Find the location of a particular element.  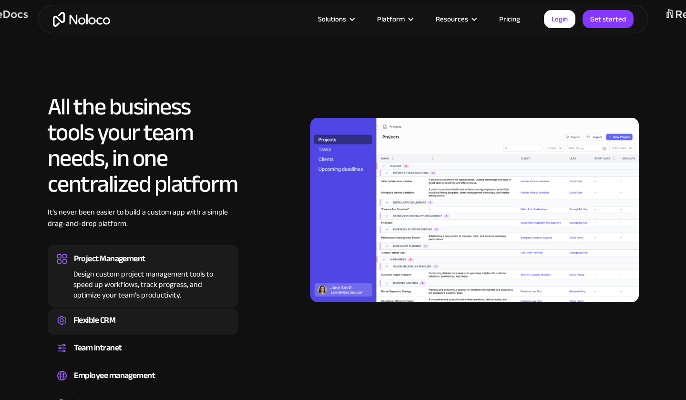

div: Set up a central space for your team to collaborate, share information, and stay up to date on co... is located at coordinates (143, 357).